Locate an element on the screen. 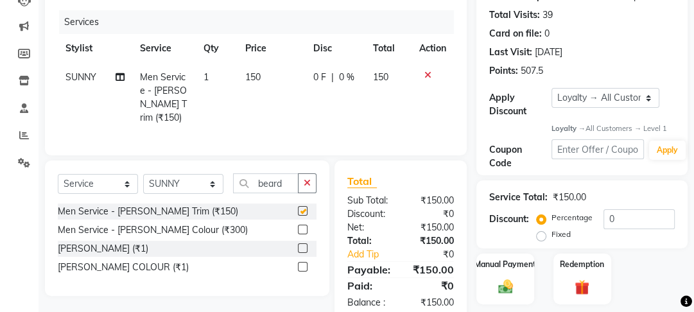  div: Paid: is located at coordinates (369, 286).